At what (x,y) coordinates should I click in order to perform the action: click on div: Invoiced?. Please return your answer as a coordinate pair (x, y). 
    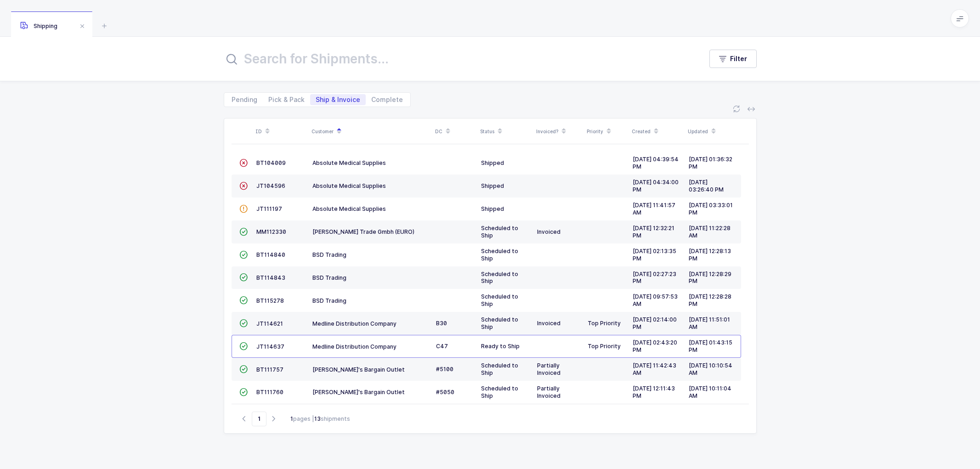
    Looking at the image, I should click on (559, 131).